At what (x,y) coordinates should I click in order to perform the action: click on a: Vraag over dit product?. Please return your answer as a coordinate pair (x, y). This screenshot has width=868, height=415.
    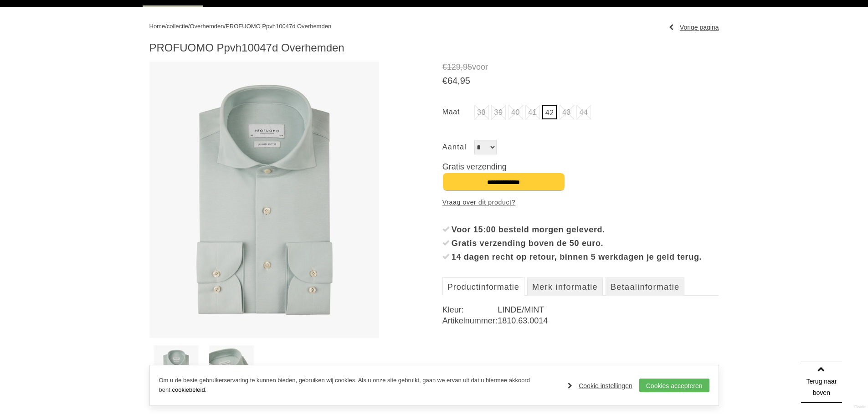
    Looking at the image, I should click on (479, 203).